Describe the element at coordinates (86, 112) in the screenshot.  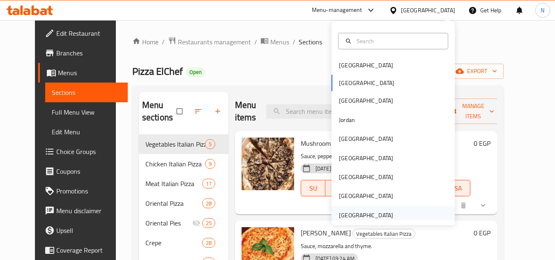
I see `span: Full Menu View` at that location.